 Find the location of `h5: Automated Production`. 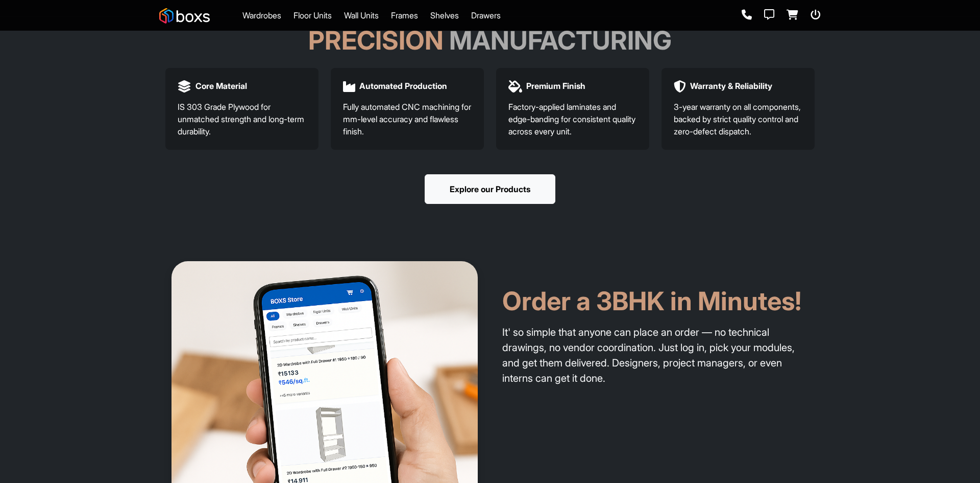

h5: Automated Production is located at coordinates (403, 86).